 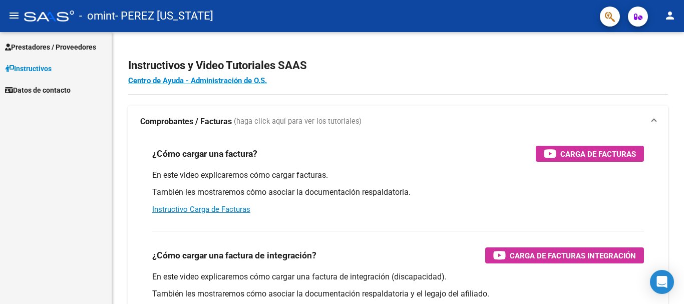 What do you see at coordinates (398, 122) in the screenshot?
I see `mat-expansion-panel-header: Comprobantes / Facturas (haga click aquí para ver los tutoriales)` at bounding box center [398, 122].